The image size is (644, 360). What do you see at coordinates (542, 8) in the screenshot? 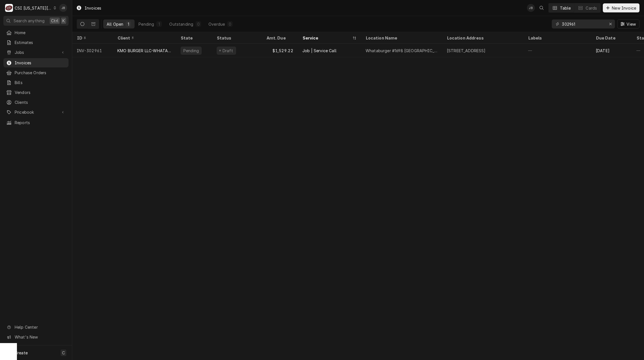
I see `button: Open search` at bounding box center [542, 8].